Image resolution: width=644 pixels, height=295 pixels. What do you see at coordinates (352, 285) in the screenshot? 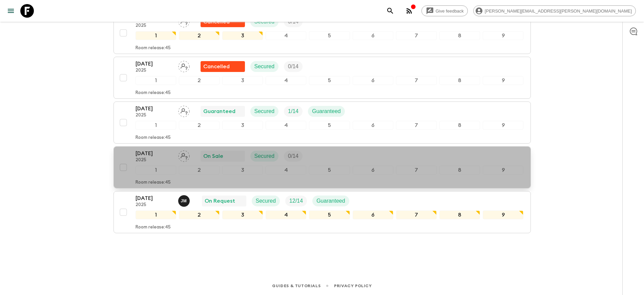
I see `a: Privacy Policy` at bounding box center [352, 285].